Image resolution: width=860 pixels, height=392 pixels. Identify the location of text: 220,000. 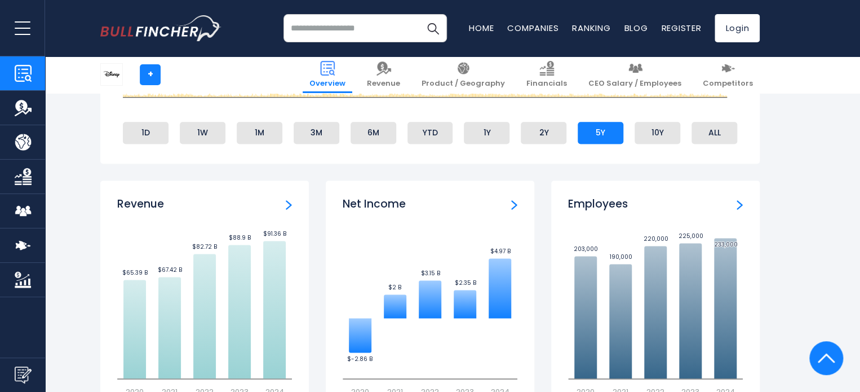
(655, 238).